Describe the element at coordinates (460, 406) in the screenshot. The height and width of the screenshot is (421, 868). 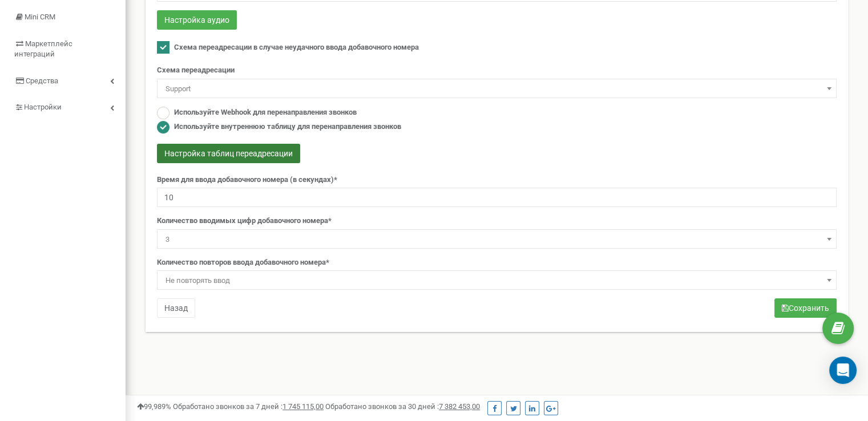
I see `u: 7 382 453,00` at that location.